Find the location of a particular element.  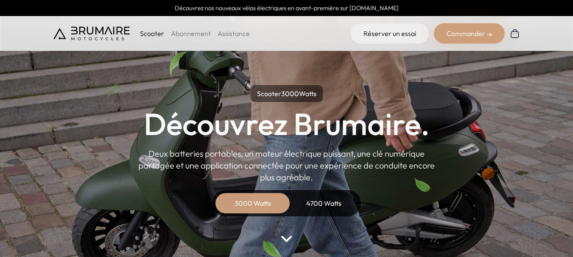

a: Abonnement is located at coordinates (191, 33).